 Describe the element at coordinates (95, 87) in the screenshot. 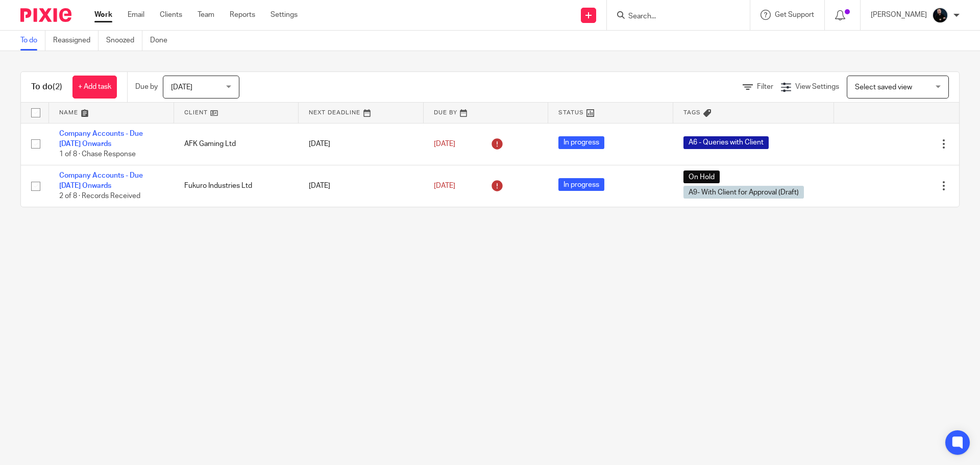

I see `a: + Add task` at that location.